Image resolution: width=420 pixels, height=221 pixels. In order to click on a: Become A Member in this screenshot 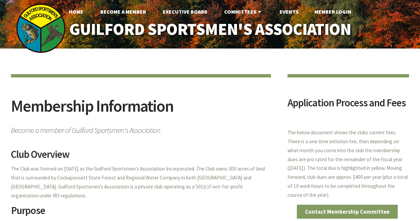, I will do `click(123, 12)`.